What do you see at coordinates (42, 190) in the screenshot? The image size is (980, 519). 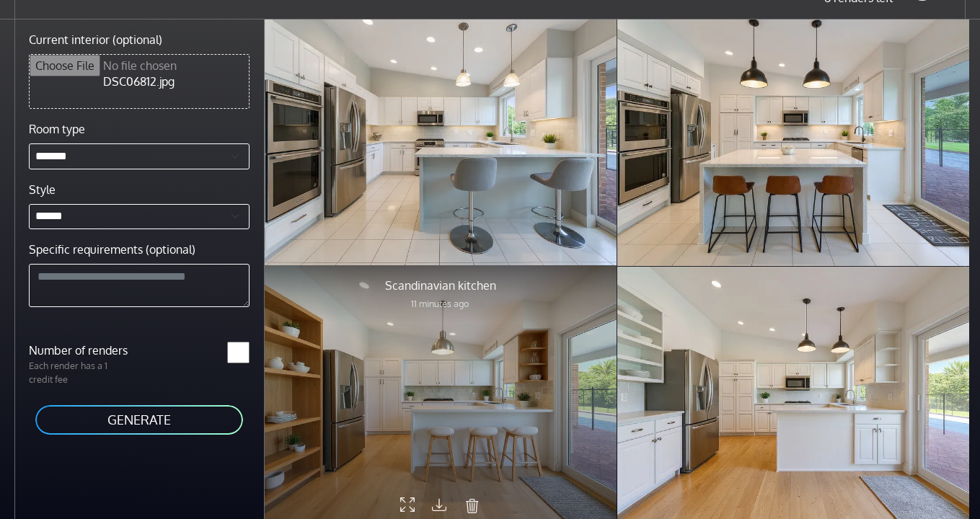 I see `label: Style` at bounding box center [42, 190].